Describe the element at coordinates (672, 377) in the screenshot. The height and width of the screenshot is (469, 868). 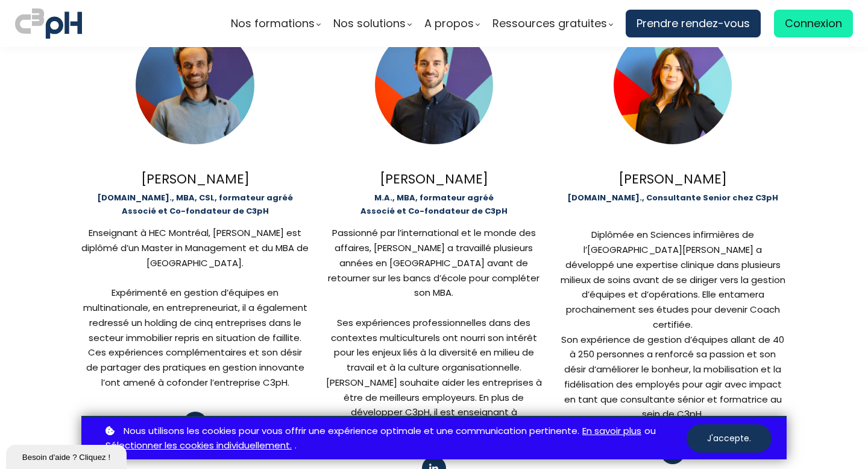
I see `div: Son expérience de gestion d’équipes allant de 40 à 250 personnes a renforcé sa passion et son dés...` at that location.